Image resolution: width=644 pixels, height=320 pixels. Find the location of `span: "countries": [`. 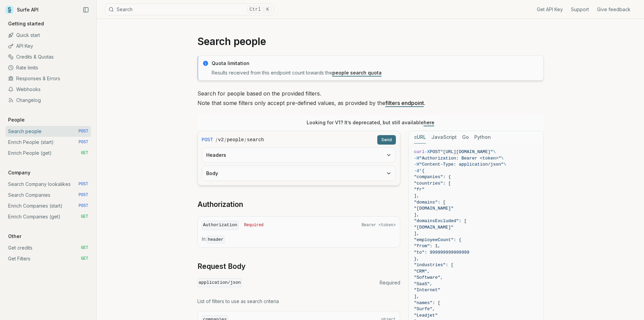

span: "countries": [ is located at coordinates (432, 183).